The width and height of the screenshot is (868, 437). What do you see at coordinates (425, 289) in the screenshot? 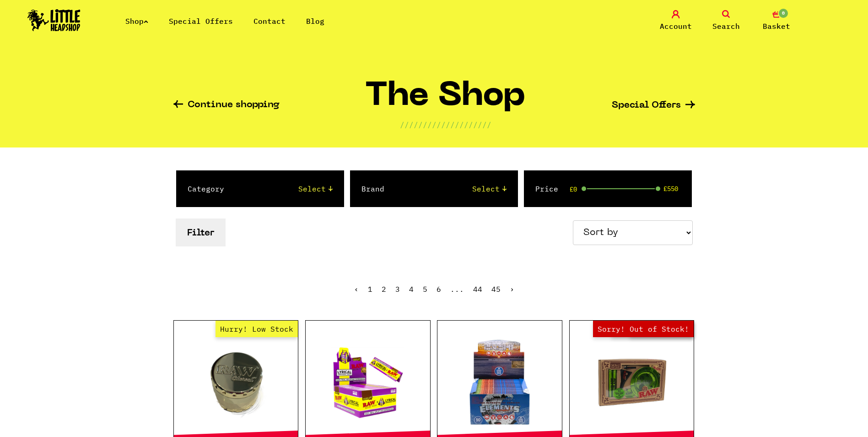
I see `a: 5` at bounding box center [425, 289].